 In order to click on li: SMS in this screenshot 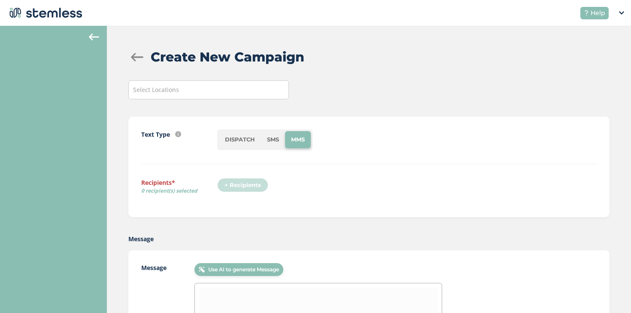, I will do `click(273, 140)`.